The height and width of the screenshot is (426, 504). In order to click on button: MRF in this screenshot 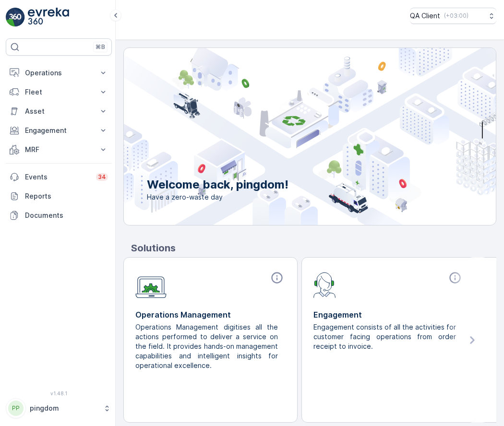, I will do `click(59, 150)`.